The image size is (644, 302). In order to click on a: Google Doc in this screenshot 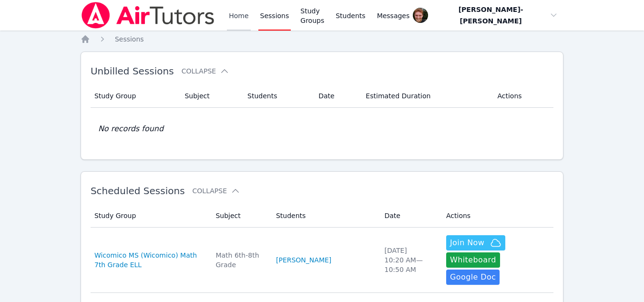, I will do `click(473, 277)`.